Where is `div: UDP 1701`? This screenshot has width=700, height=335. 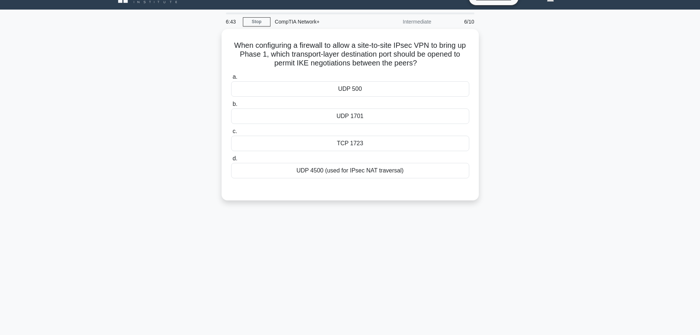
div: UDP 1701 is located at coordinates (350, 116).